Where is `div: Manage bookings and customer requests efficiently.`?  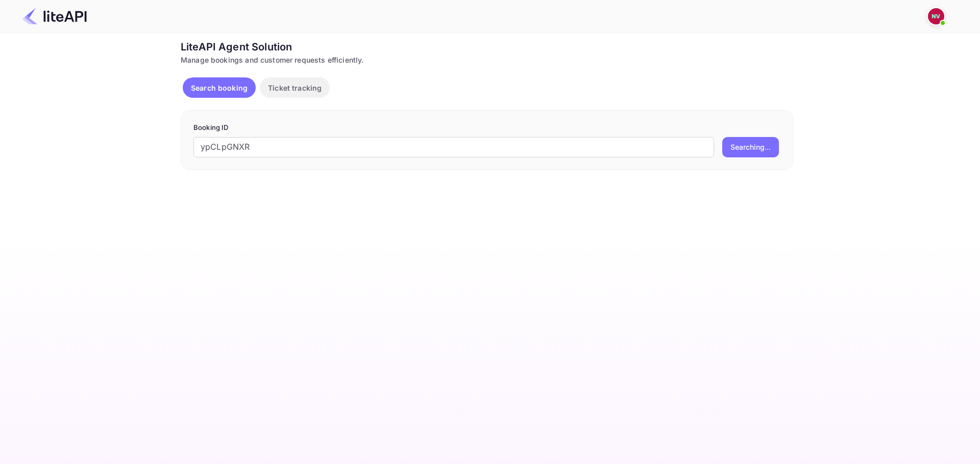
div: Manage bookings and customer requests efficiently. is located at coordinates (487, 60).